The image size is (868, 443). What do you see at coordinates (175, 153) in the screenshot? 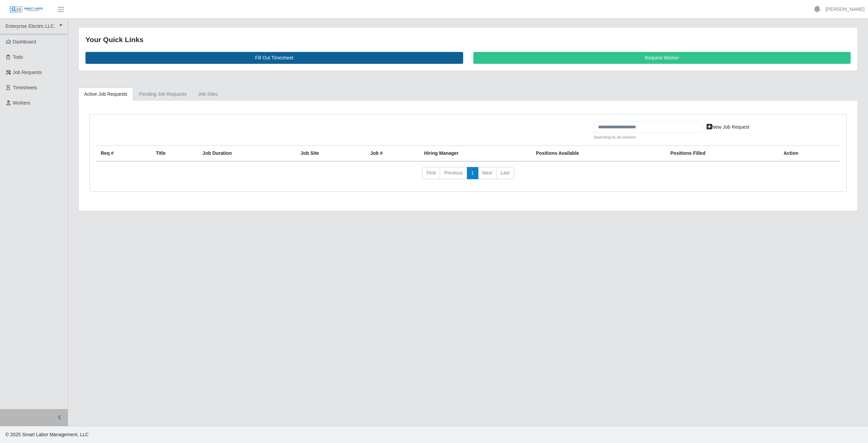
I see `th: Title` at bounding box center [175, 153].